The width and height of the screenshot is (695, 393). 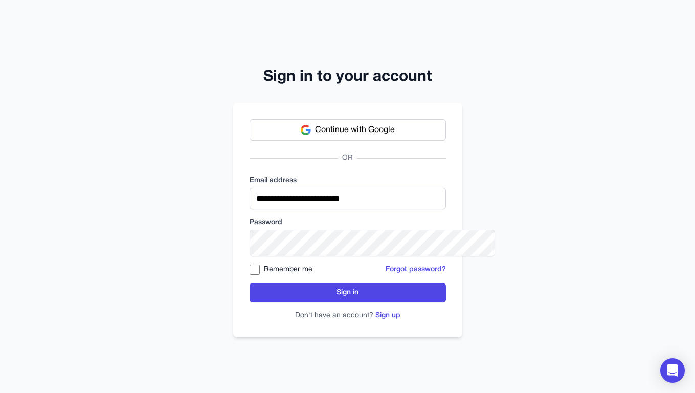 I want to click on img: Google, so click(x=306, y=130).